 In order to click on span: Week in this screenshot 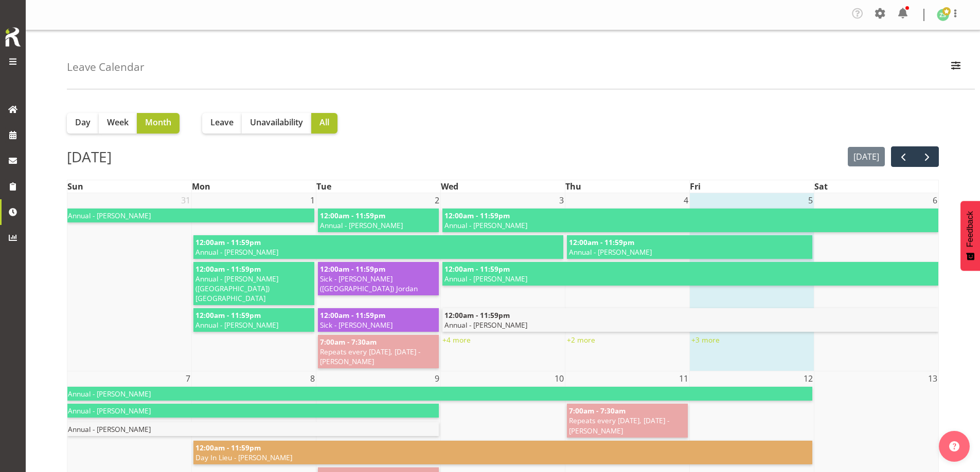, I will do `click(118, 122)`.